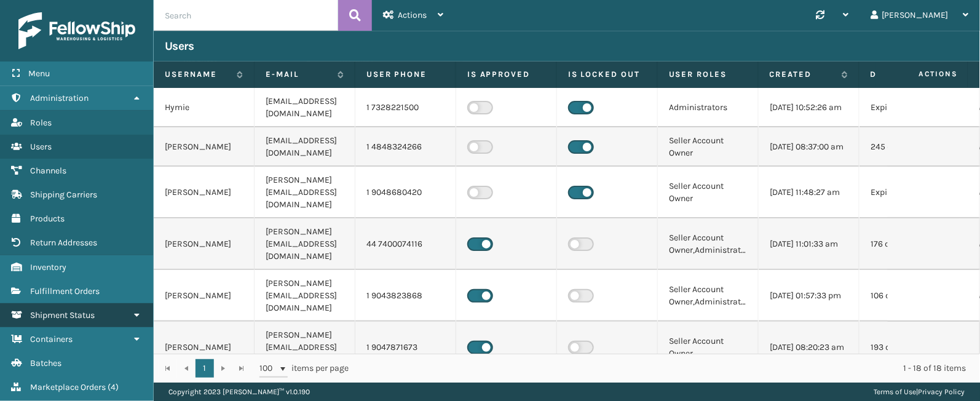 Image resolution: width=980 pixels, height=401 pixels. I want to click on span: Inventory, so click(48, 267).